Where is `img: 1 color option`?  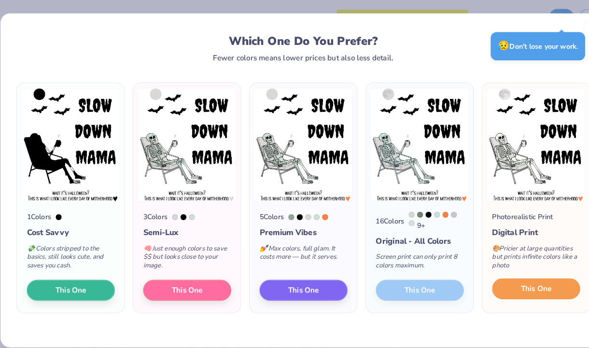 img: 1 color option is located at coordinates (69, 141).